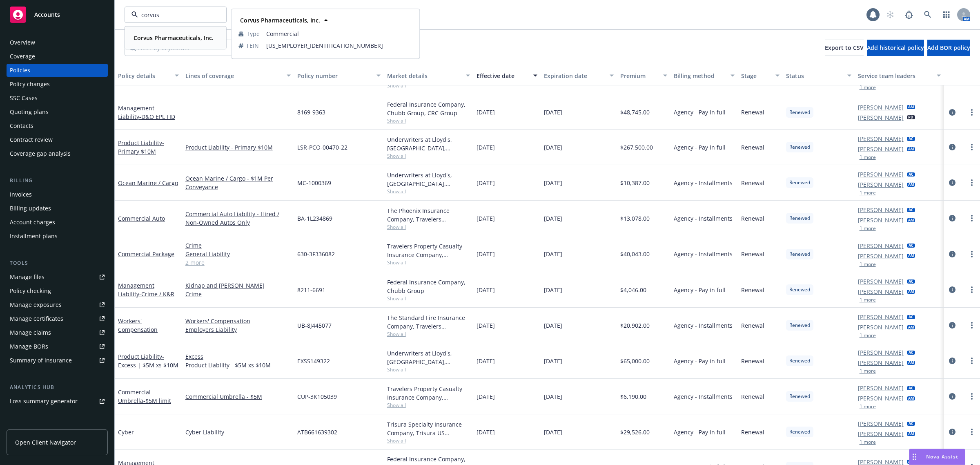 Image resolution: width=980 pixels, height=465 pixels. What do you see at coordinates (57, 222) in the screenshot?
I see `a: Account charges` at bounding box center [57, 222].